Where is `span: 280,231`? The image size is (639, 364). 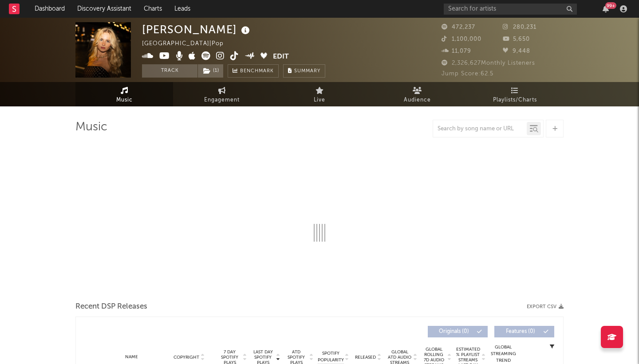 span: 280,231 is located at coordinates (520, 27).